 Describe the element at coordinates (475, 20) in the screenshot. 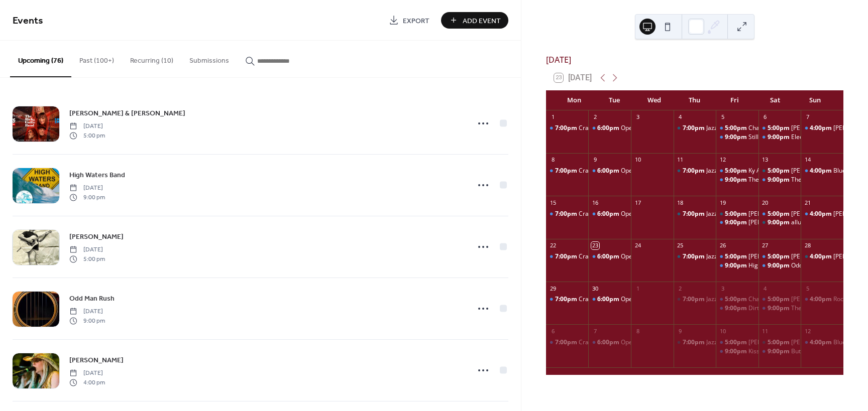

I see `a: Add Event` at that location.